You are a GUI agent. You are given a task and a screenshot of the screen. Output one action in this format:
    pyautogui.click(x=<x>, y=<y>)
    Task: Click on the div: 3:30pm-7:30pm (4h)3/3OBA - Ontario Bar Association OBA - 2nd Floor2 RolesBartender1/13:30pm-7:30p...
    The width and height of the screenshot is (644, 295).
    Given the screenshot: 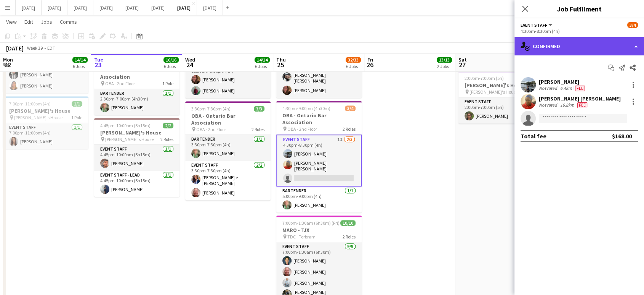 What is the action you would take?
    pyautogui.click(x=228, y=150)
    